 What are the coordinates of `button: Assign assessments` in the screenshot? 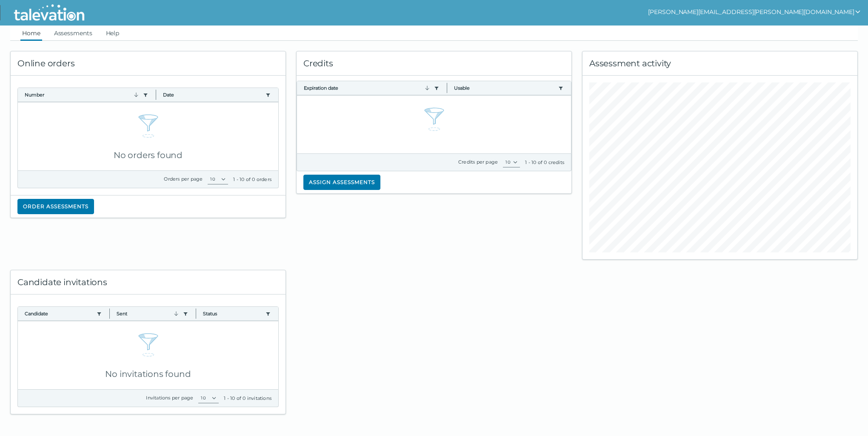 It's located at (342, 182).